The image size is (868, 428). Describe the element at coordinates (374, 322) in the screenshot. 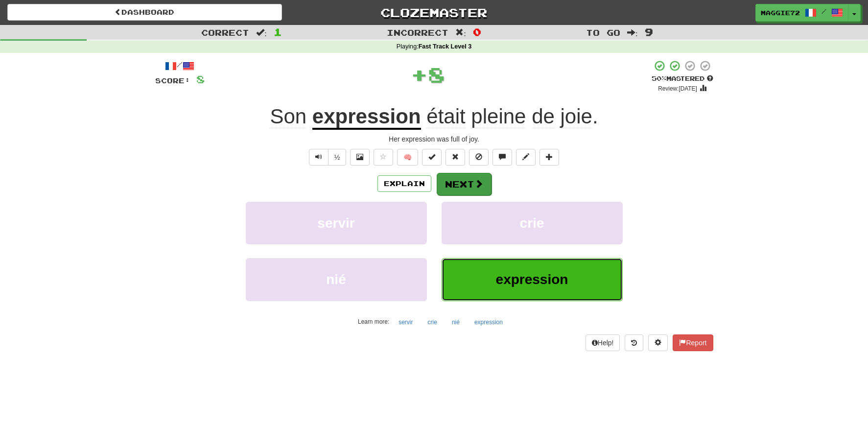

I see `small: Learn more:` at that location.